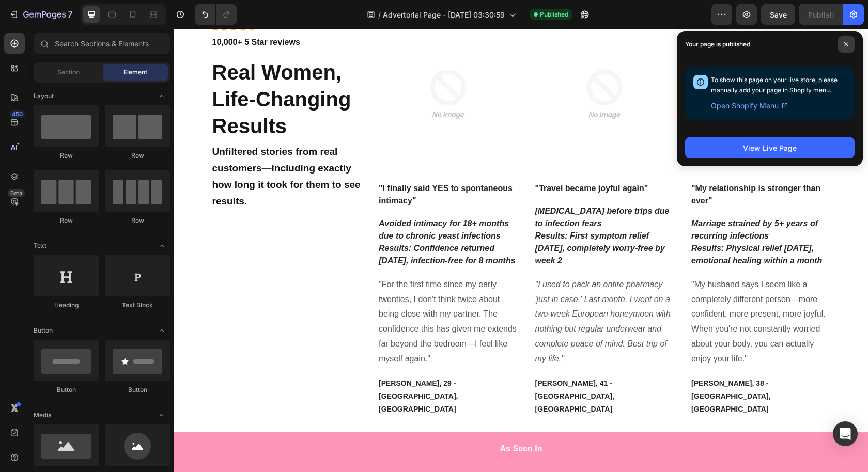 This screenshot has height=472, width=868. Describe the element at coordinates (777, 15) in the screenshot. I see `button: Save` at that location.